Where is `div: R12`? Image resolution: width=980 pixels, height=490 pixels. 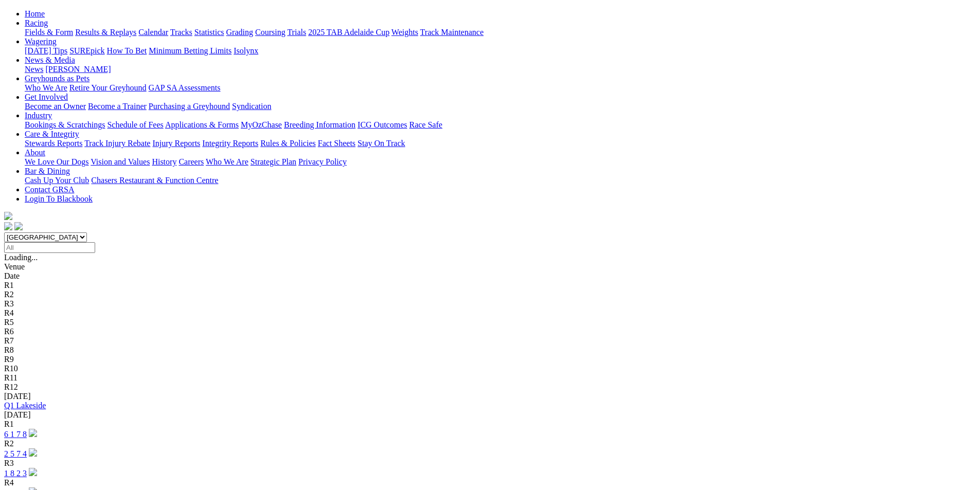 div: R12 is located at coordinates (489, 387).